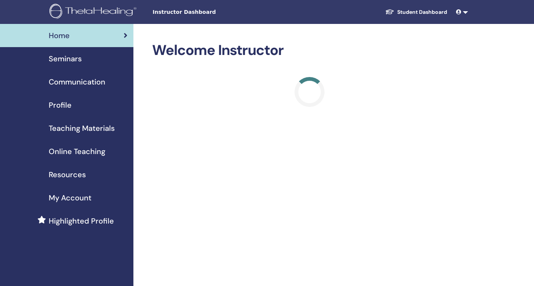 Image resolution: width=534 pixels, height=286 pixels. Describe the element at coordinates (59, 36) in the screenshot. I see `span: Home` at that location.